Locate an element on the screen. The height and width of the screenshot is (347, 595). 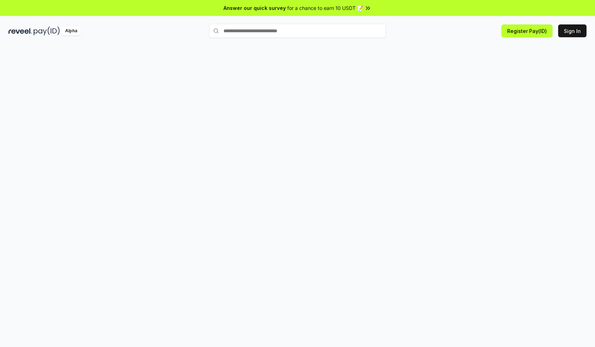
span: for a chance to earn 10 USDT 📝 is located at coordinates (325, 8).